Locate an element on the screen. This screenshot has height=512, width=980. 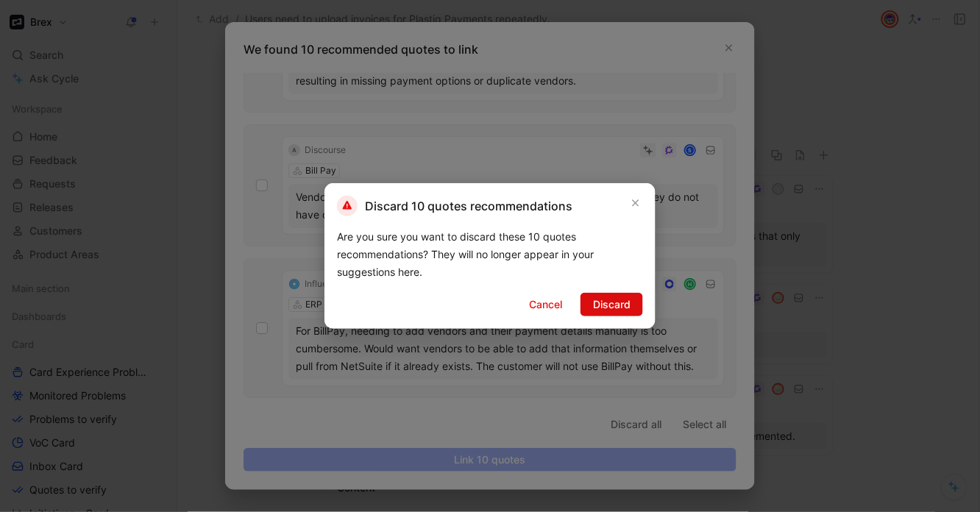
button: Discard is located at coordinates (611, 304).